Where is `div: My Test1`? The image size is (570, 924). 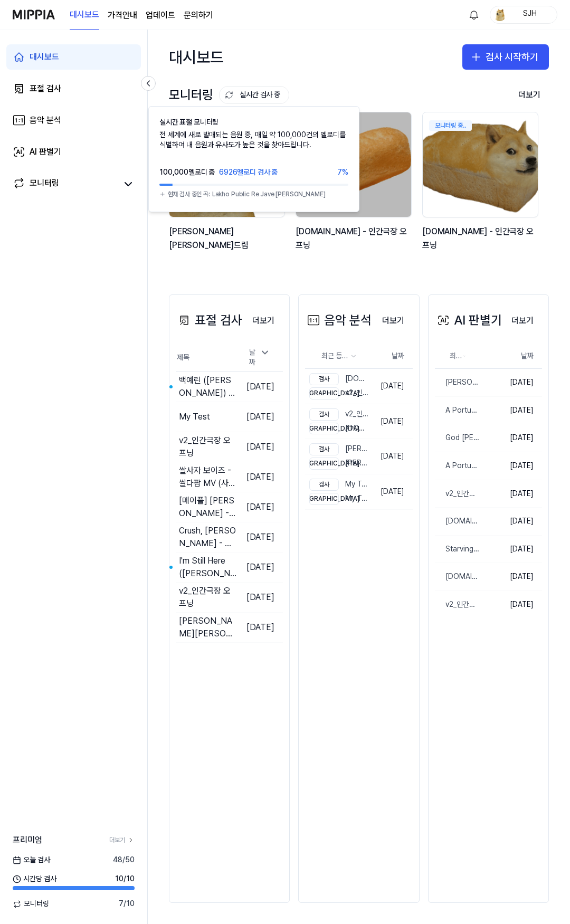 div: My Test1 is located at coordinates (339, 484).